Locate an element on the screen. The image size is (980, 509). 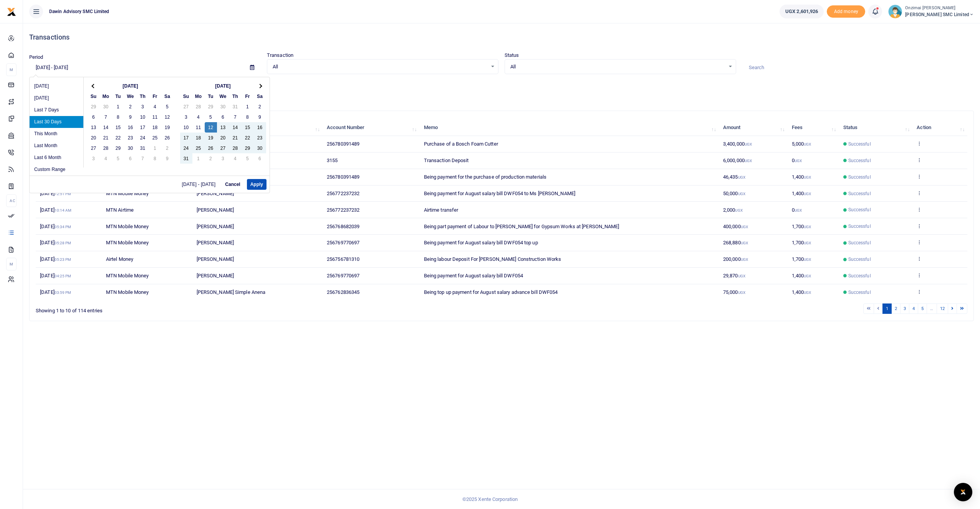
img: profile-user is located at coordinates (895, 12).